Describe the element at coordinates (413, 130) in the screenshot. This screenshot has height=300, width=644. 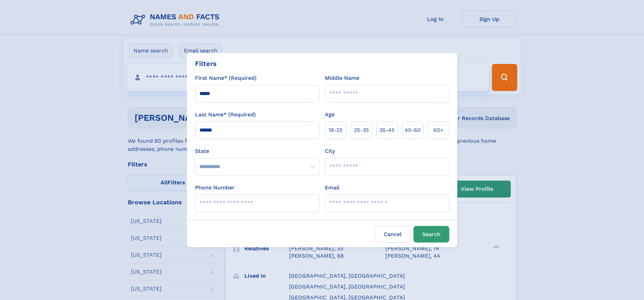
I see `span: 45‑60` at that location.